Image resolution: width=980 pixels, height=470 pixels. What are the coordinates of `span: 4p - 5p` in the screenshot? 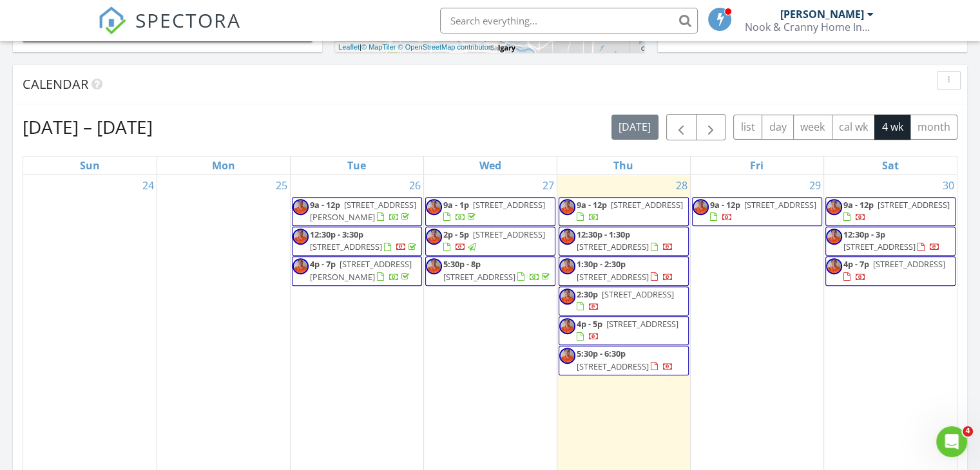 It's located at (590, 324).